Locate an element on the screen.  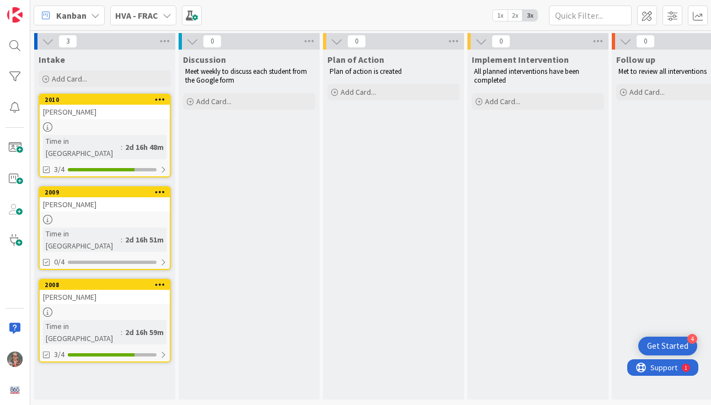
span: Support is located at coordinates (36, 8).